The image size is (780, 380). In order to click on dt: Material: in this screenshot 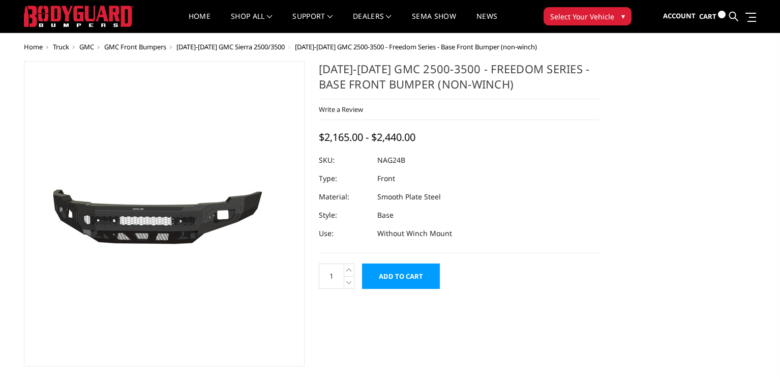, I will do `click(344, 197)`.